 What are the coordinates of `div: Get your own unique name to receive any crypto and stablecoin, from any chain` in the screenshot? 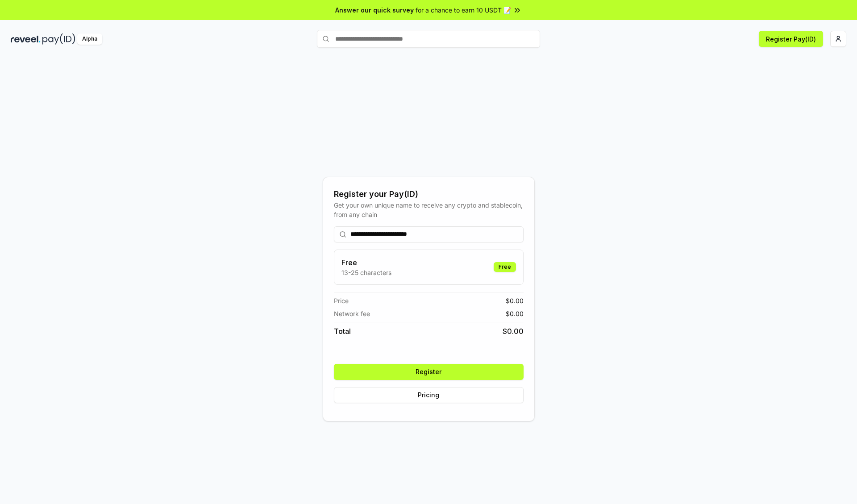 It's located at (429, 210).